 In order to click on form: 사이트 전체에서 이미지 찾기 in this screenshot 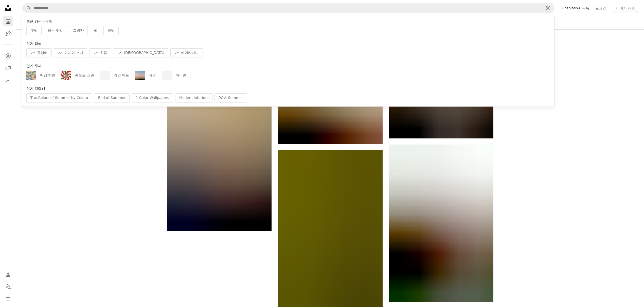, I will do `click(289, 8)`.